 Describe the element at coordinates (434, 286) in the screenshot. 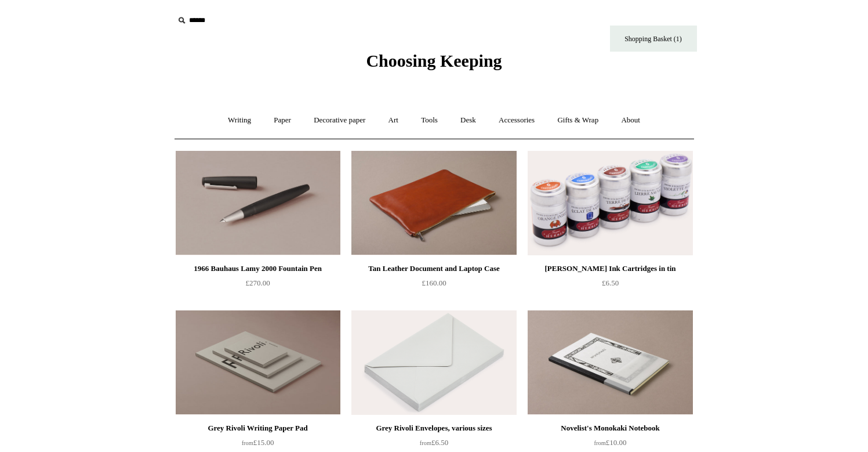

I see `a: Tan Leather Document and Laptop Case £160.00` at that location.